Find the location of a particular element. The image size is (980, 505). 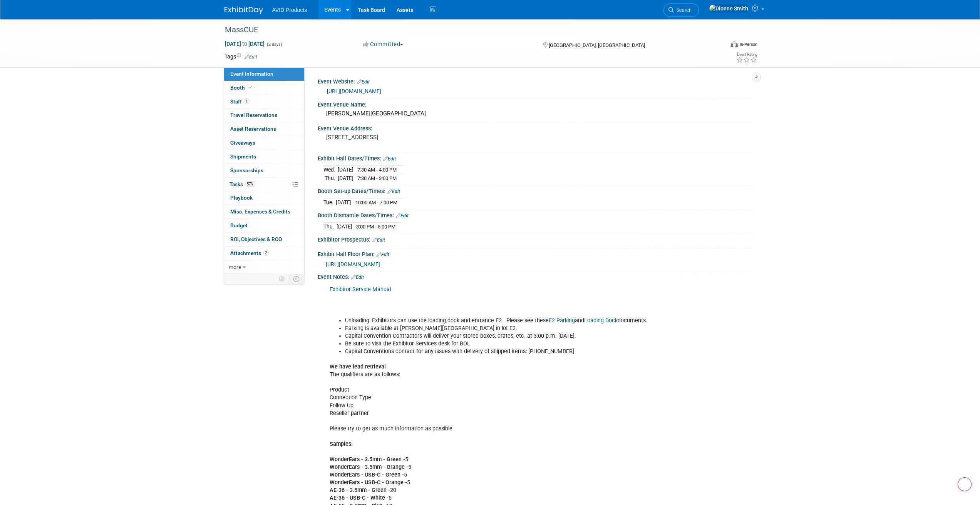

td: Personalize Event Tab Strip is located at coordinates (282, 279).